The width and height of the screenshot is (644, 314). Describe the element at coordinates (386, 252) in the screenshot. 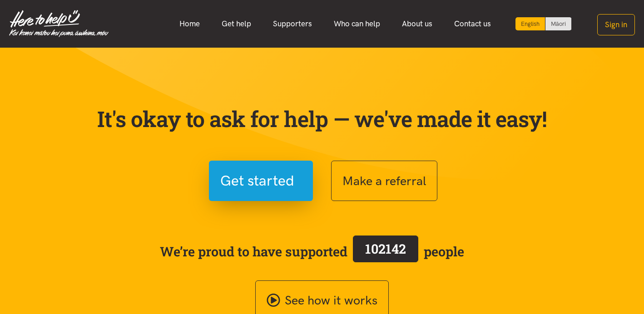

I see `a: 102142` at that location.